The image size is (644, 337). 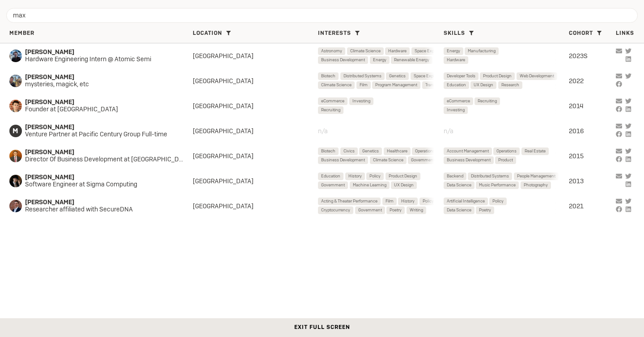 What do you see at coordinates (592, 156) in the screenshot?
I see `div: 2015` at bounding box center [592, 156].